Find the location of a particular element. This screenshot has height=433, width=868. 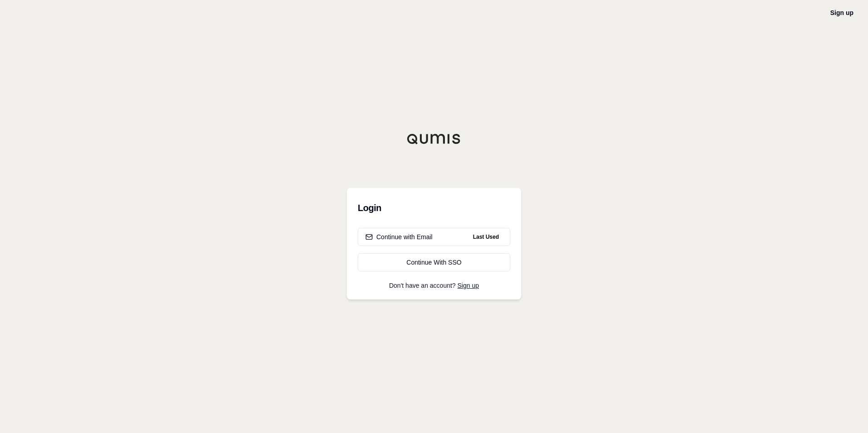

a: Continue With SSO is located at coordinates (434, 262).